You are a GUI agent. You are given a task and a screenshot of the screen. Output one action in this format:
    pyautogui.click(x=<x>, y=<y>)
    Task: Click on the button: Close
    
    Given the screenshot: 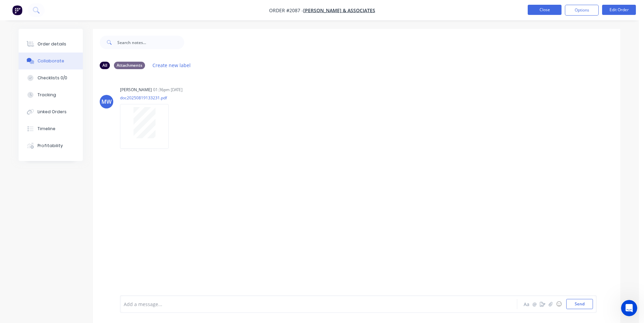 What is the action you would take?
    pyautogui.click(x=545, y=10)
    